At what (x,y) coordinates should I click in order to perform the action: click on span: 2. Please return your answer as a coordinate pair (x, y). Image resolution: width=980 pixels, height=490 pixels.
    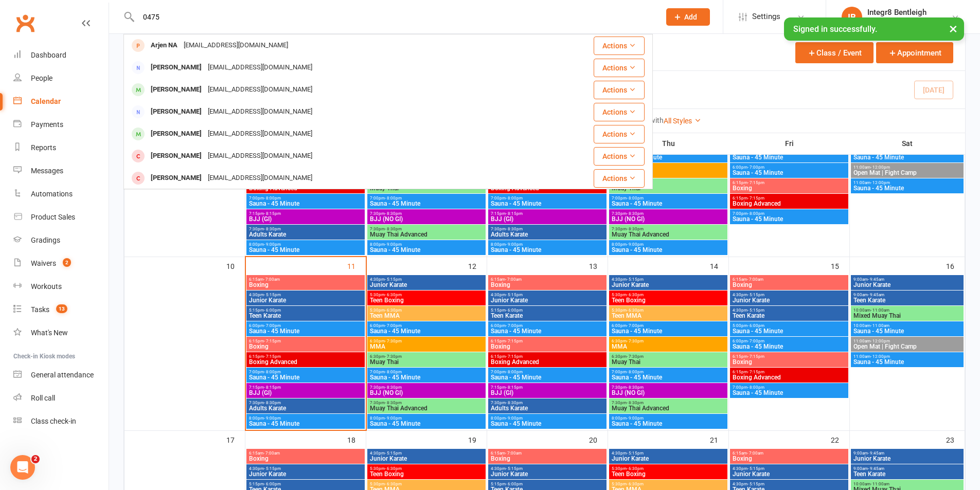
    Looking at the image, I should click on (36, 459).